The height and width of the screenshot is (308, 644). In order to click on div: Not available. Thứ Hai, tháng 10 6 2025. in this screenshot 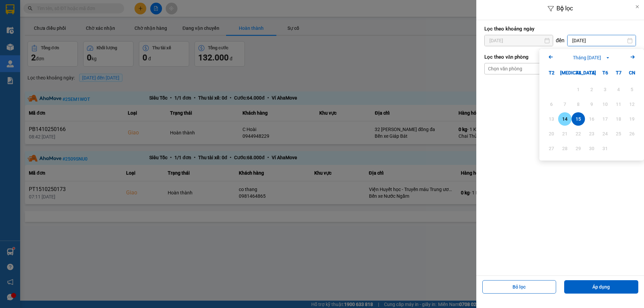, I will do `click(551, 104)`.